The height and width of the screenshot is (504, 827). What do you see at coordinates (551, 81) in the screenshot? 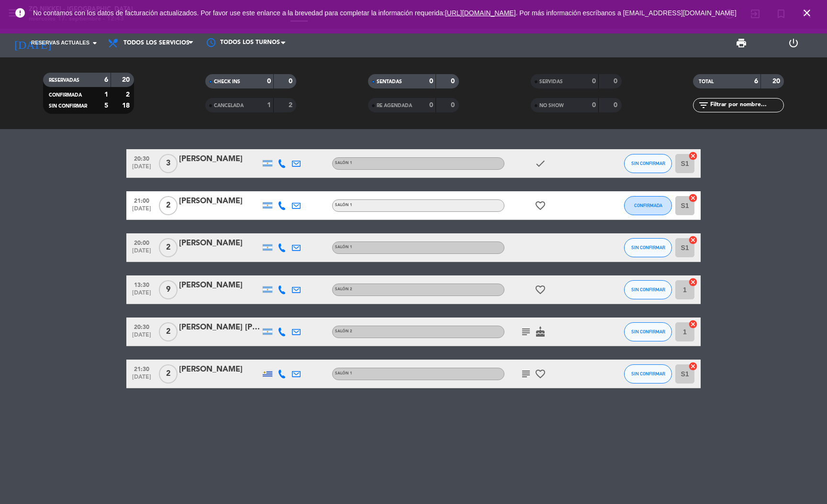
I see `span: SERVIDAS` at bounding box center [551, 81].